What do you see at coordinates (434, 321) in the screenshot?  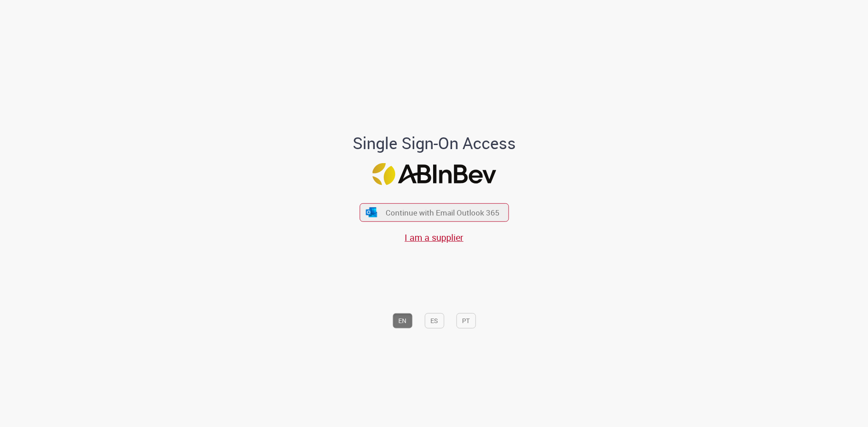 I see `button: ES` at bounding box center [434, 321].